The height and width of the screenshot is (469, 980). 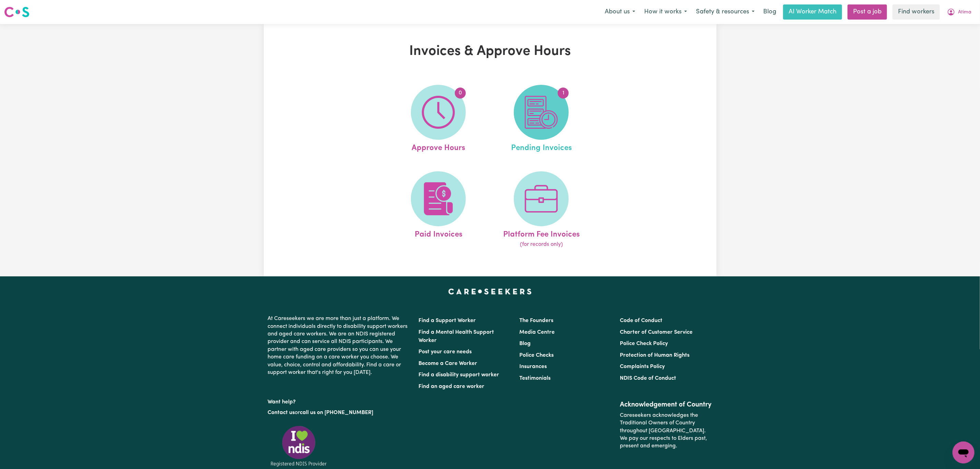 What do you see at coordinates (536, 321) in the screenshot?
I see `a: The Founders` at bounding box center [536, 321].